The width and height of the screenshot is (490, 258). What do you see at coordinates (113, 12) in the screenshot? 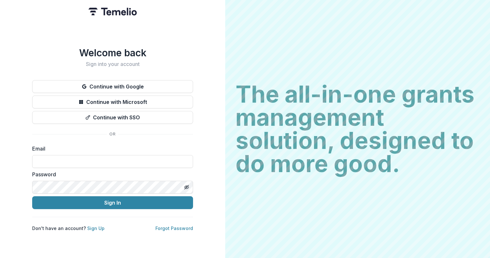
I see `img: Temelio` at bounding box center [113, 12].